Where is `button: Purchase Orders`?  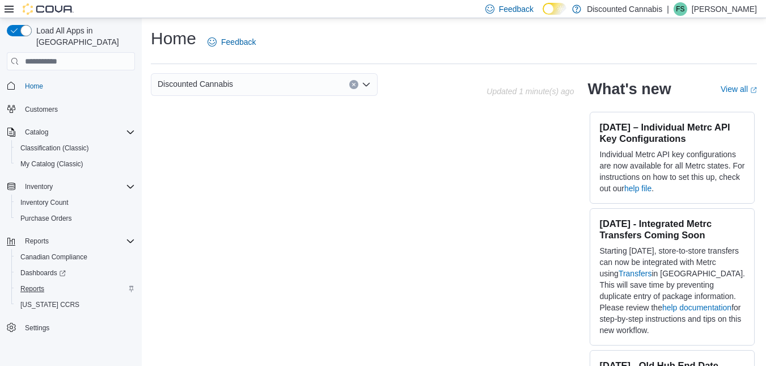 button: Purchase Orders is located at coordinates (75, 218).